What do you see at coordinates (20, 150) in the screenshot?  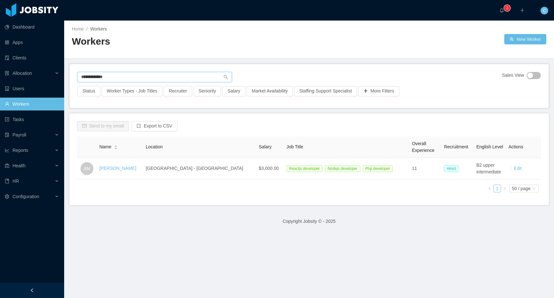 I see `span: Reports` at bounding box center [20, 150].